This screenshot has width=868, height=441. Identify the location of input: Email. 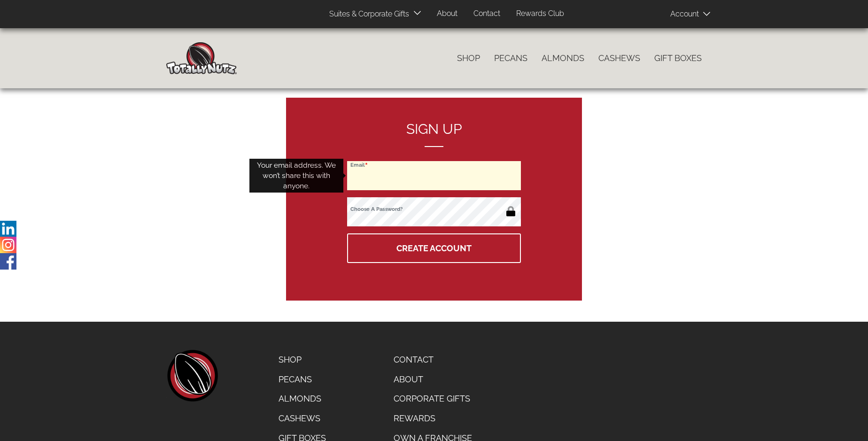
(434, 175).